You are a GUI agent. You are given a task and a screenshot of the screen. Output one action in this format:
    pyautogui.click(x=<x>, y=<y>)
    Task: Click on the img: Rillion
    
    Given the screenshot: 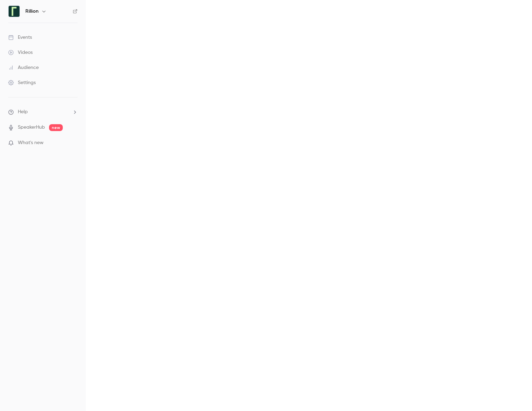 What is the action you would take?
    pyautogui.click(x=14, y=11)
    